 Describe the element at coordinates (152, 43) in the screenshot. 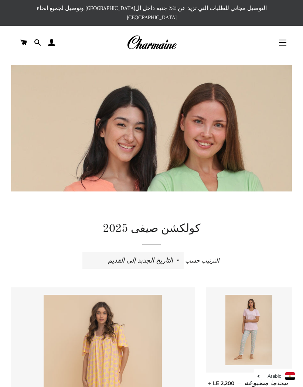

I see `img: Charmaine Egypt` at that location.